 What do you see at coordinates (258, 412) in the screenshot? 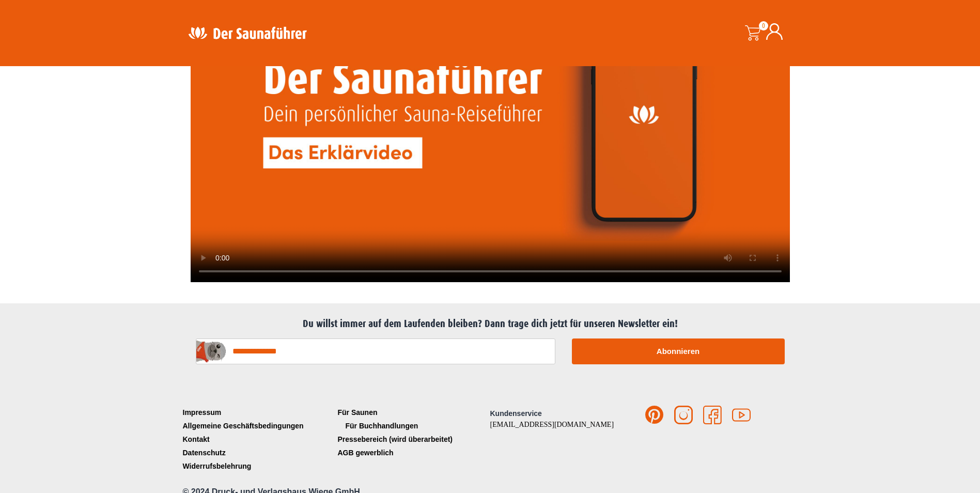
I see `a: Impressum` at bounding box center [258, 412].